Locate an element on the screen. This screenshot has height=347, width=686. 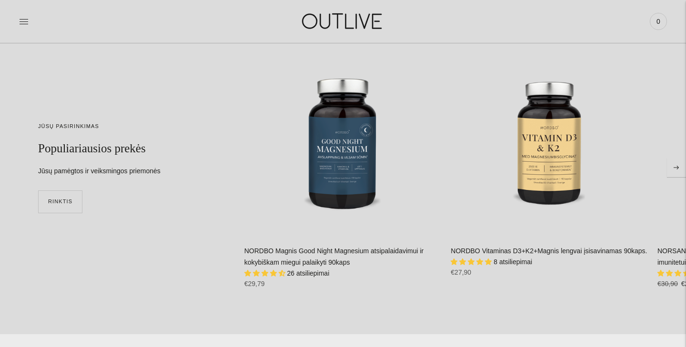
span: 26 atsiliepimai is located at coordinates (308, 273).